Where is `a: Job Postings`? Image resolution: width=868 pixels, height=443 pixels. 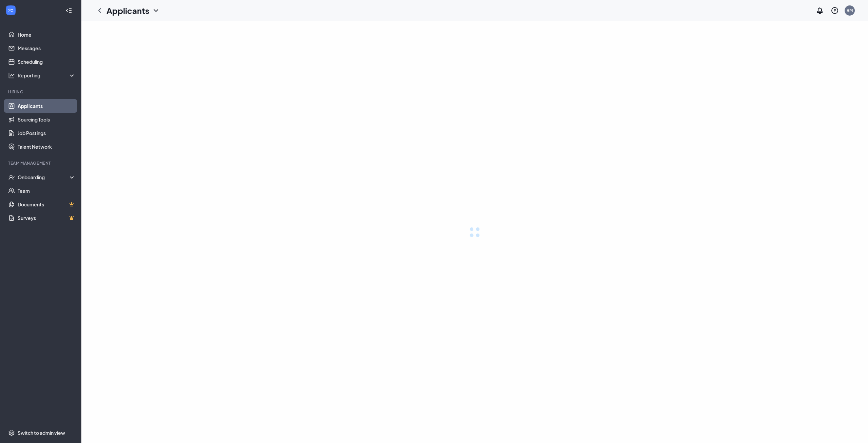
a: Job Postings is located at coordinates (47, 133).